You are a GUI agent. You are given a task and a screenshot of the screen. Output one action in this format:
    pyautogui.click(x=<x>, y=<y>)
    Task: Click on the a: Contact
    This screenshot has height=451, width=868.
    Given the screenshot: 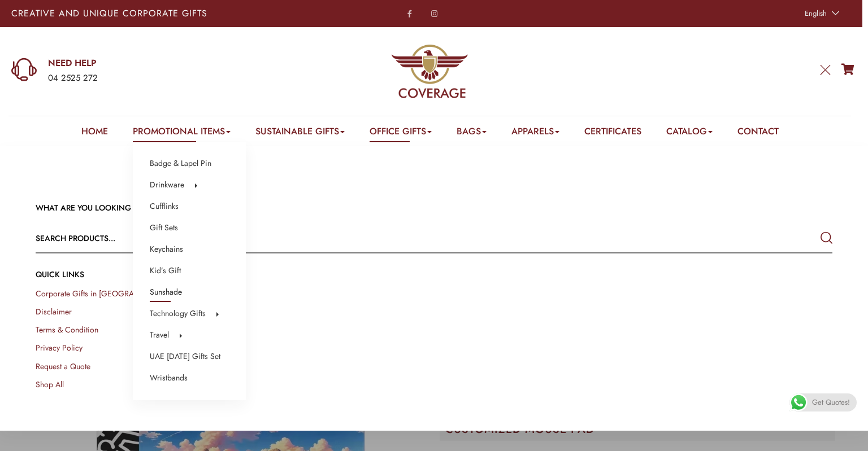 What is the action you would take?
    pyautogui.click(x=758, y=133)
    